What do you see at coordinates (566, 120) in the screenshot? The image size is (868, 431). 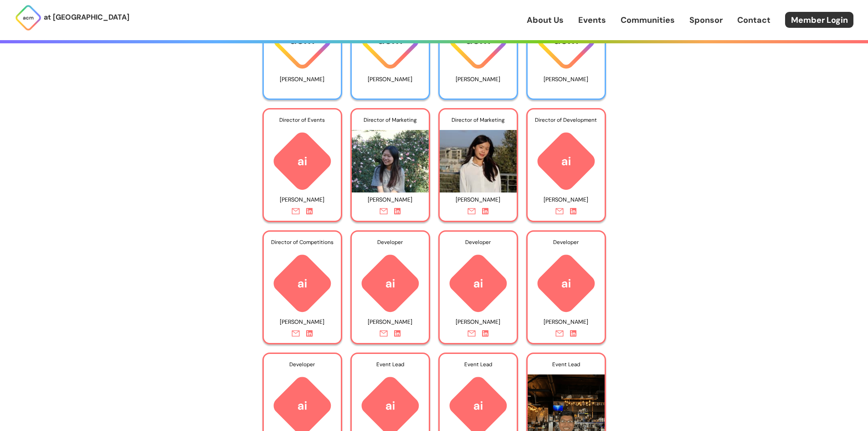 I see `div: Director of Development` at bounding box center [566, 120].